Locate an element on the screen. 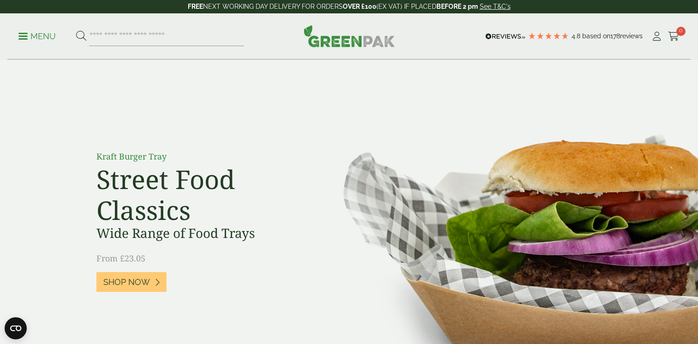  a: 0 is located at coordinates (674, 36).